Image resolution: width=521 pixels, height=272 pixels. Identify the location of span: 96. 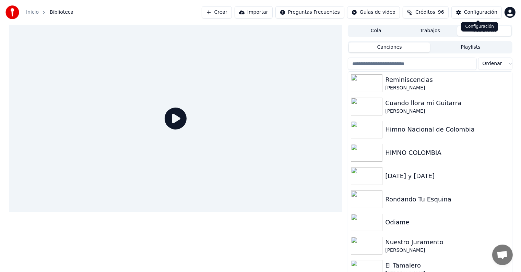
(441, 12).